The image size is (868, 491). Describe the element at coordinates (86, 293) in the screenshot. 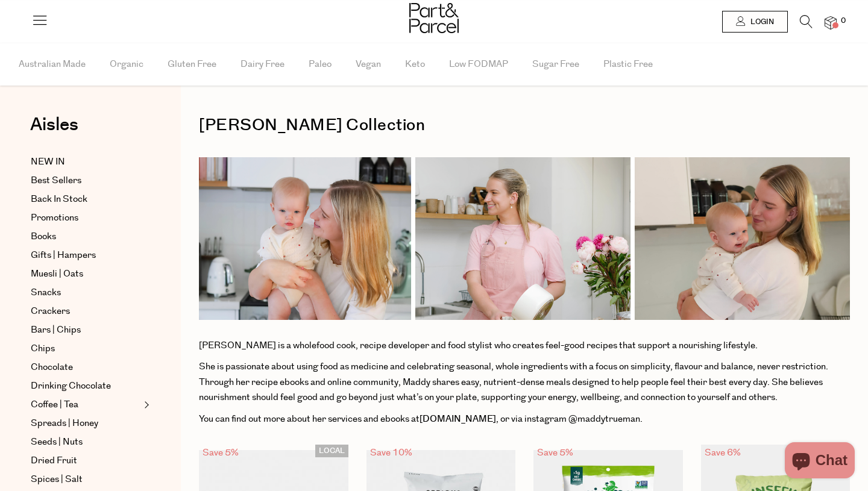

I see `a: Snacks` at that location.